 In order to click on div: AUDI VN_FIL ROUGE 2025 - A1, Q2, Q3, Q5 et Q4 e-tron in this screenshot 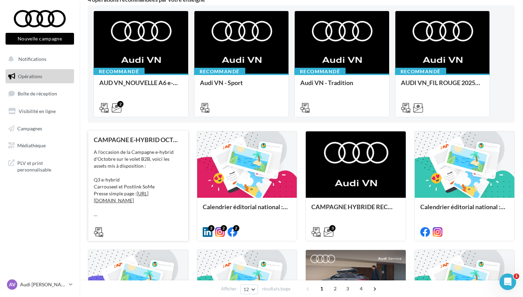, I will do `click(443, 86)`.